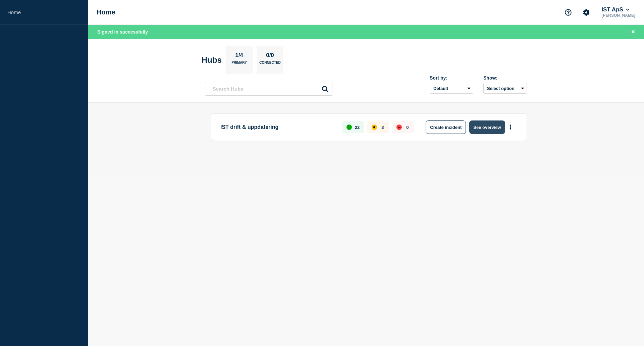  What do you see at coordinates (240, 64) in the screenshot?
I see `p: Primary` at bounding box center [240, 64].